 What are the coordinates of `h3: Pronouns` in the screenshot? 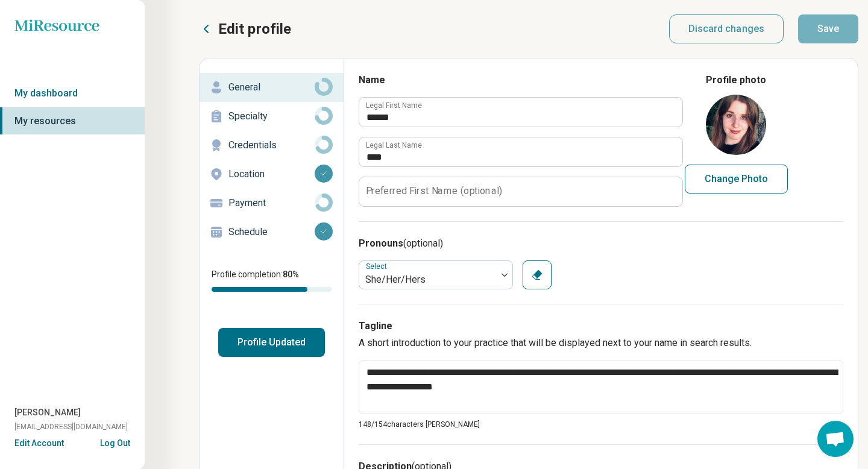 It's located at (601, 244).